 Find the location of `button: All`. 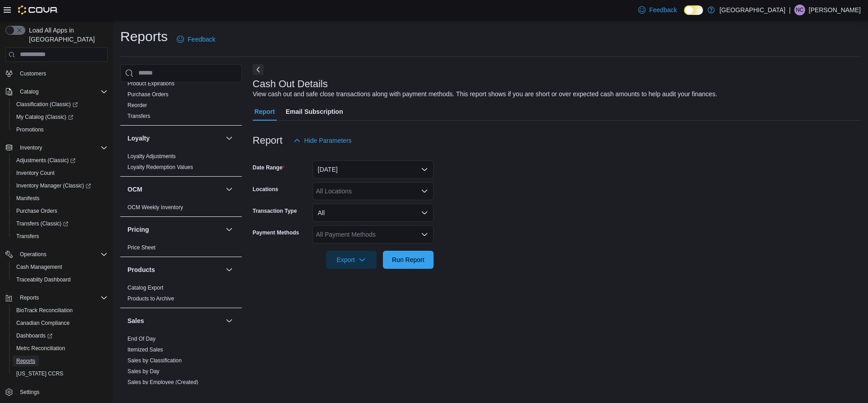

button: All is located at coordinates (373, 213).